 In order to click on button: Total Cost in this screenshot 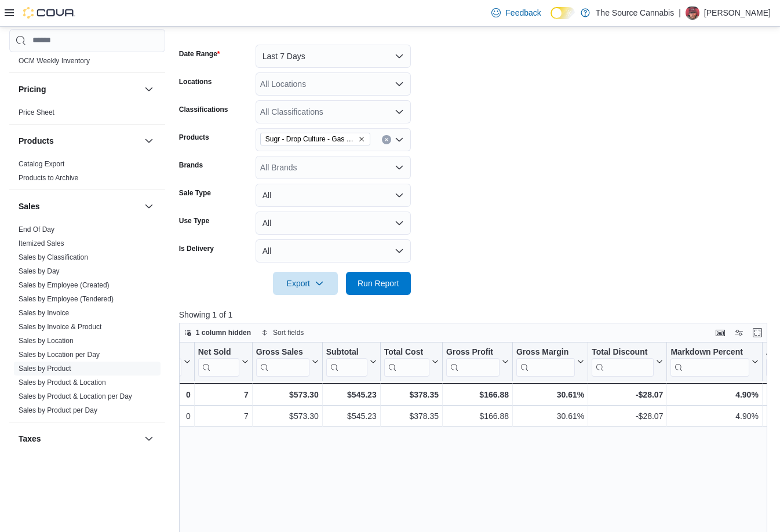, I will do `click(411, 361)`.